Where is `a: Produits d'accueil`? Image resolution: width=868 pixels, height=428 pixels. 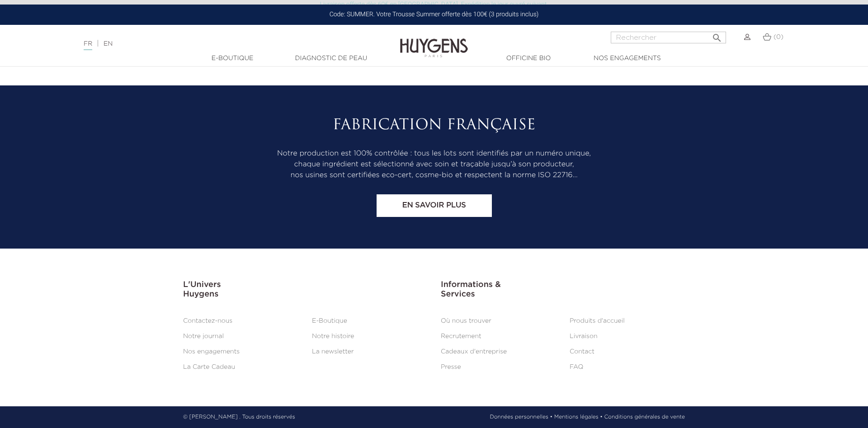 a: Produits d'accueil is located at coordinates (597, 321).